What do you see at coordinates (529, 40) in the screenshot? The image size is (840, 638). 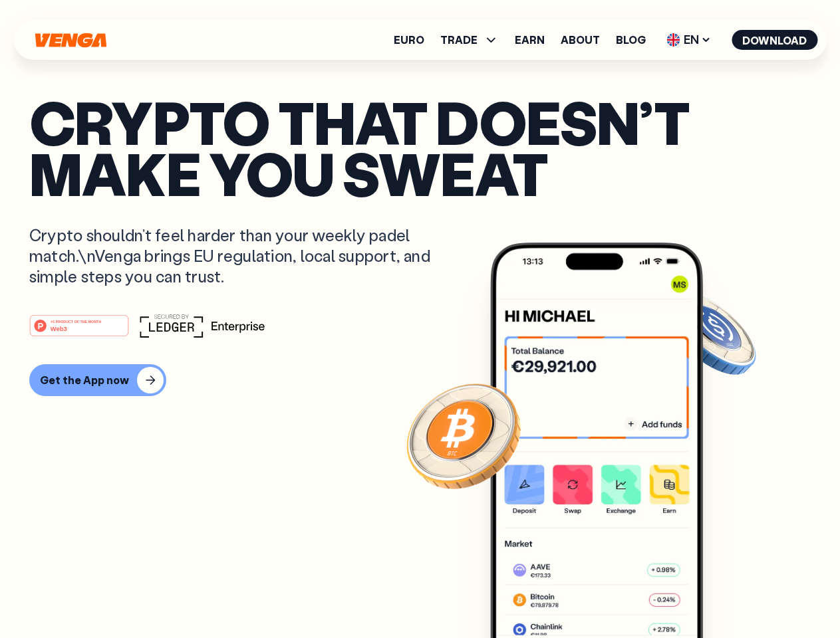 I see `a: Earn` at bounding box center [529, 40].